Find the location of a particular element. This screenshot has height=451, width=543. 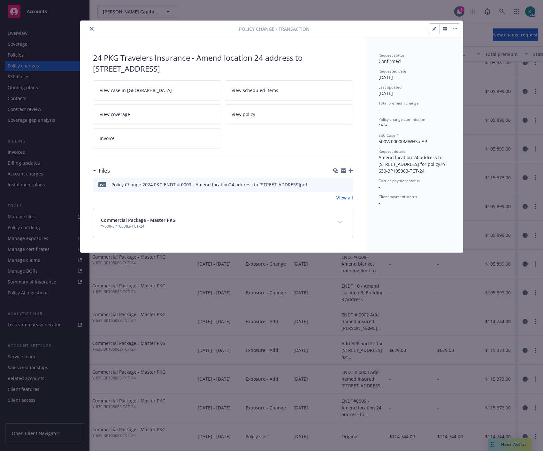

span: Request status is located at coordinates (392, 55).